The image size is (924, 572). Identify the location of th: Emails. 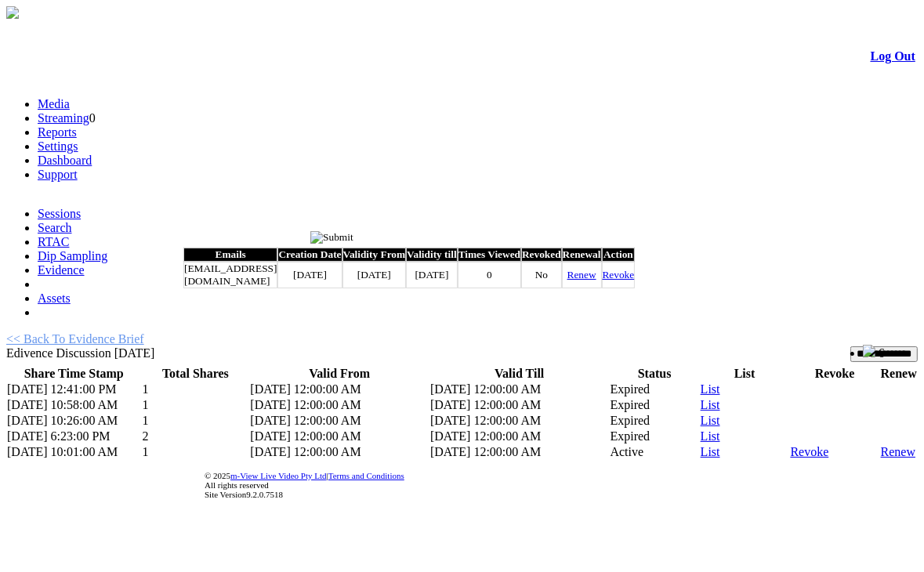
(230, 255).